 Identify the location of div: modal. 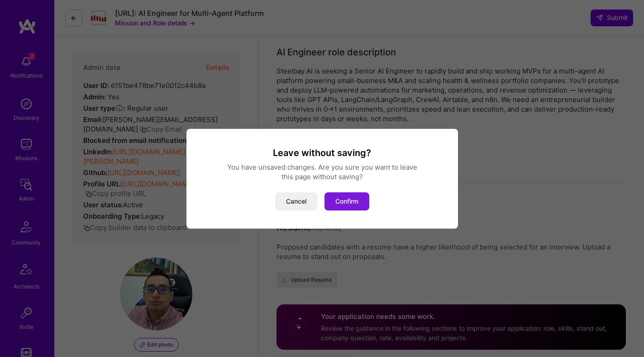
(322, 178).